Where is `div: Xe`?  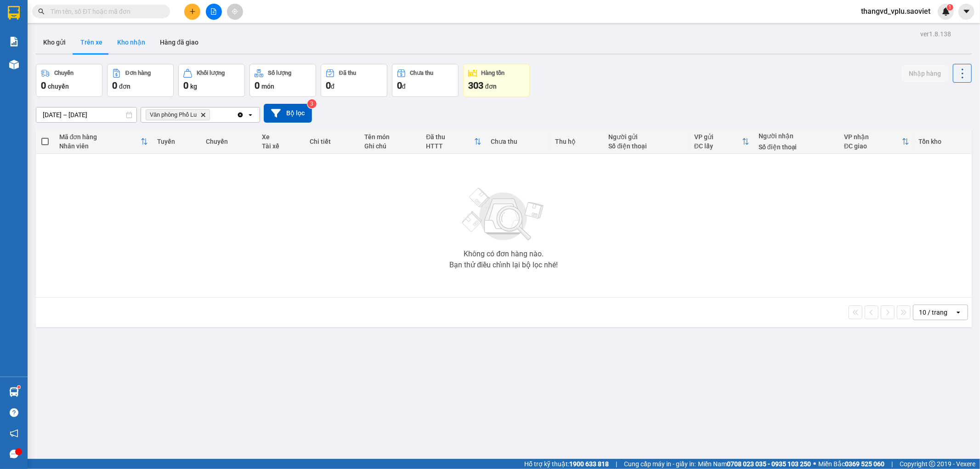 div: Xe is located at coordinates (281, 137).